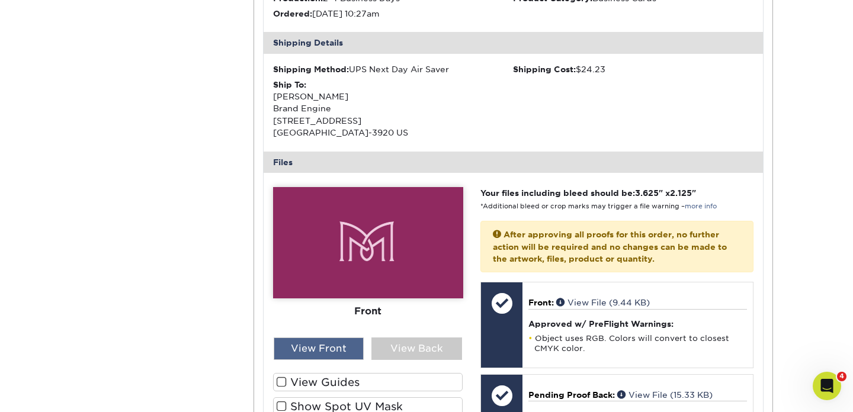 Image resolution: width=853 pixels, height=412 pixels. I want to click on span: Pending Proof Back:, so click(572, 395).